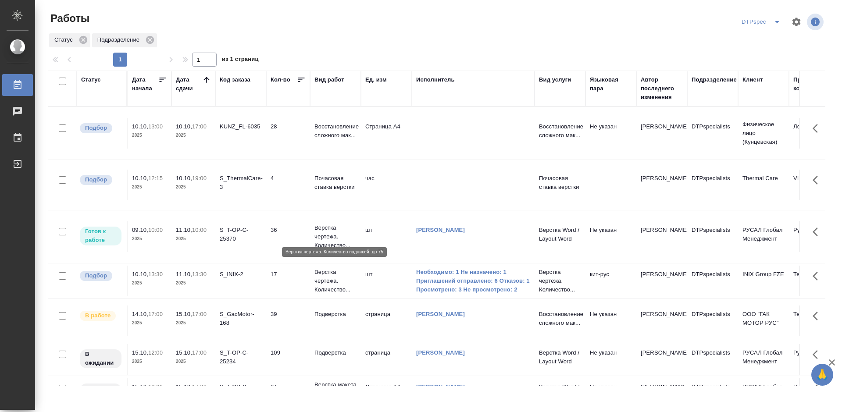  I want to click on div: Кол-во, so click(280, 80).